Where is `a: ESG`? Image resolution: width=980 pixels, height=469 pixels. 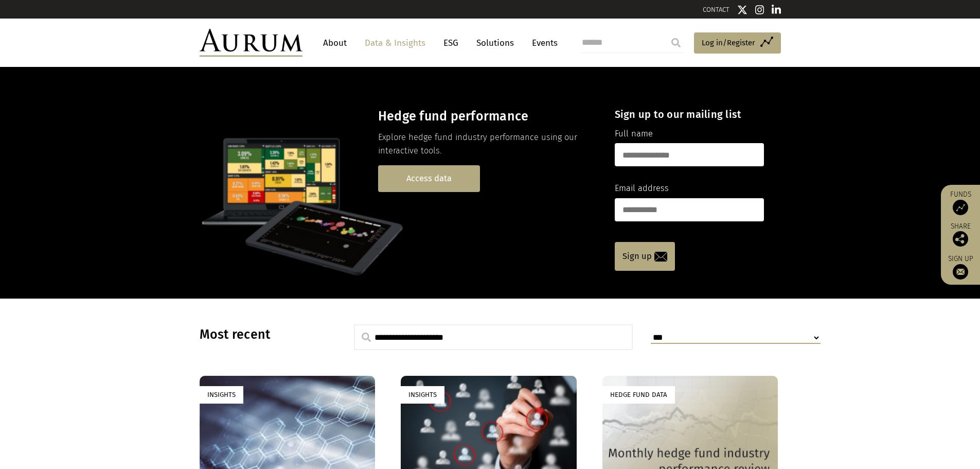 a: ESG is located at coordinates (450, 43).